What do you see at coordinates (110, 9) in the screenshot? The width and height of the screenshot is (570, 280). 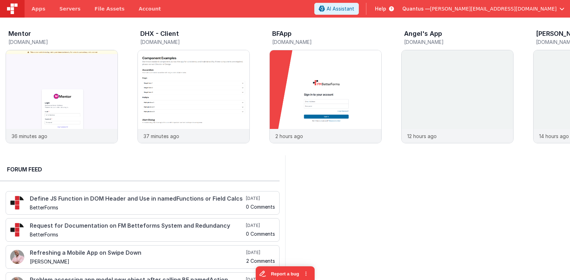 I see `span: File Assets` at bounding box center [110, 9].